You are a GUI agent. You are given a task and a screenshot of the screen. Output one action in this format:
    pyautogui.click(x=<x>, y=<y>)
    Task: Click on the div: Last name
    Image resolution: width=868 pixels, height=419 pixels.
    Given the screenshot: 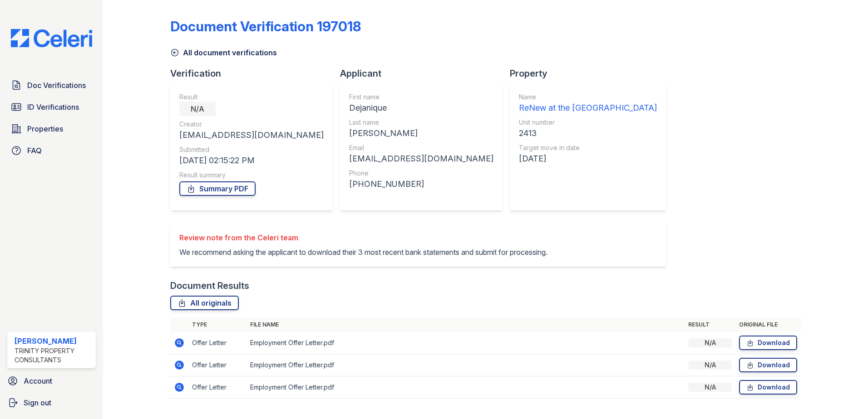 What is the action you would take?
    pyautogui.click(x=421, y=123)
    